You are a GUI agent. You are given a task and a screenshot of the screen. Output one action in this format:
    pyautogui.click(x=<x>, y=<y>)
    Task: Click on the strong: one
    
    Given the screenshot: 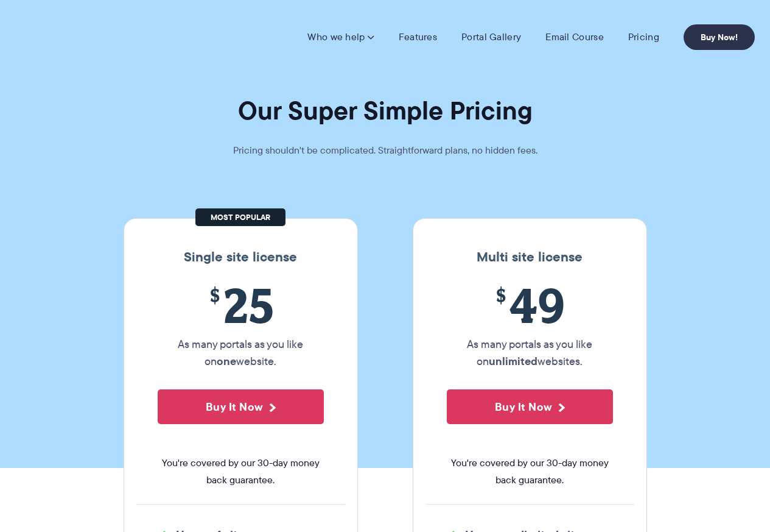 What is the action you would take?
    pyautogui.click(x=226, y=361)
    